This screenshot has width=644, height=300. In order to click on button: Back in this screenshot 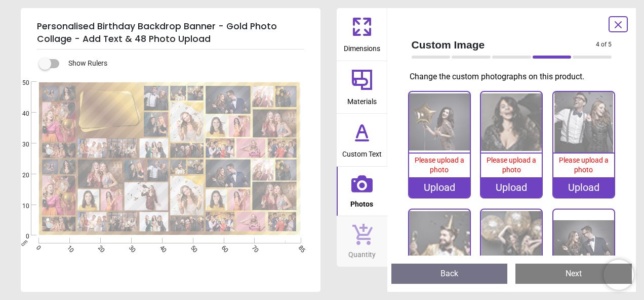, I will do `click(450, 274)`.